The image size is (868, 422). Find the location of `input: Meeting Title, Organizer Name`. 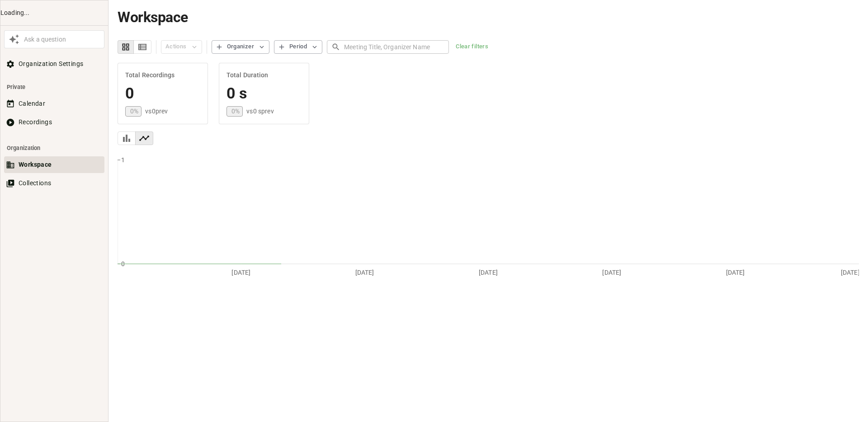

input: Meeting Title, Organizer Name is located at coordinates (397, 46).